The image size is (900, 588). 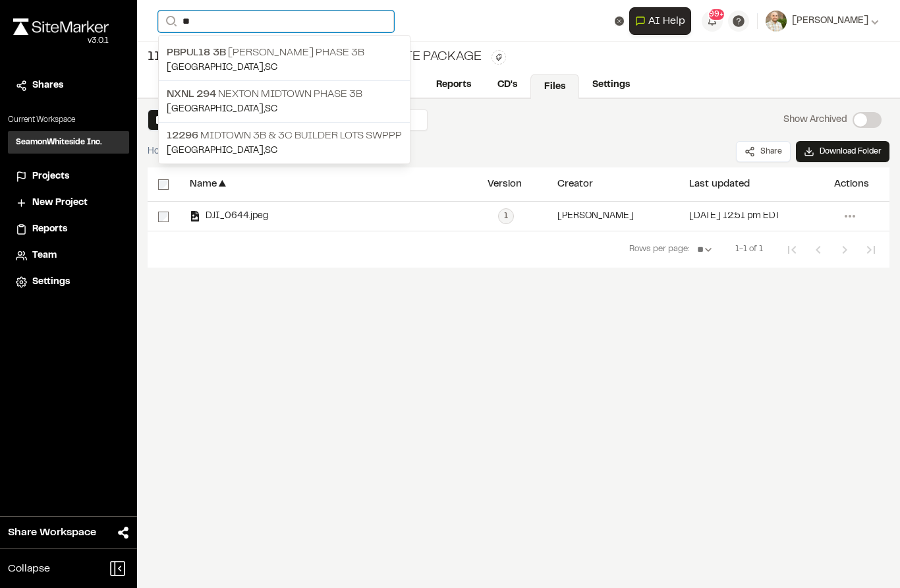 What do you see at coordinates (165, 57) in the screenshot?
I see `span: 11217` at bounding box center [165, 57].